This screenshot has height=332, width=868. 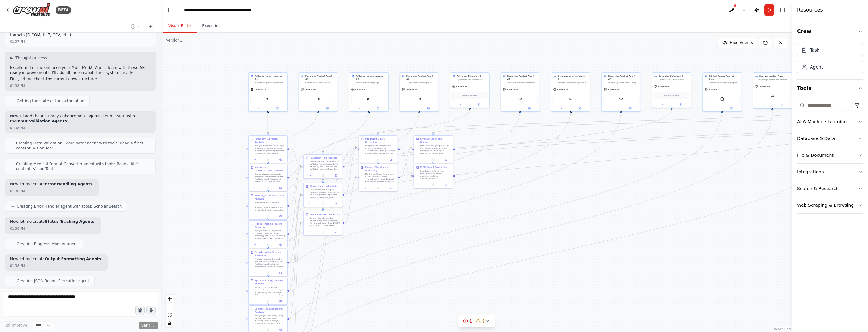 What do you see at coordinates (268, 234) in the screenshot?
I see `div: Medical Imaging Feature ExtractionAnalyze medical images for {patient_case} including pathology a...` at bounding box center [268, 234].